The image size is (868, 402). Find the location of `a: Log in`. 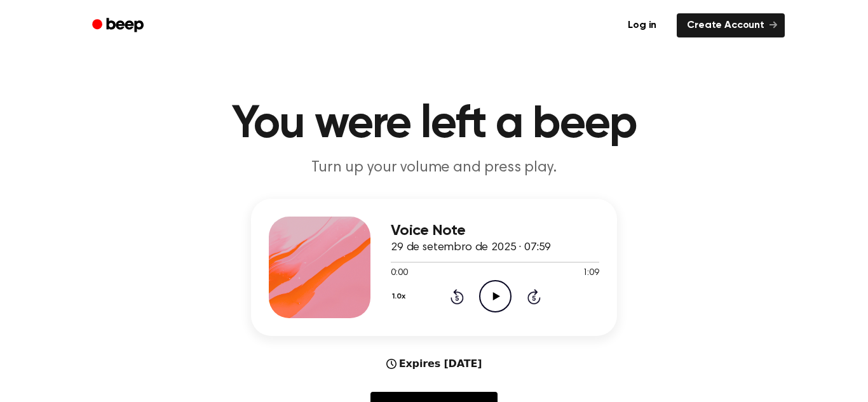

a: Log in is located at coordinates (642, 26).